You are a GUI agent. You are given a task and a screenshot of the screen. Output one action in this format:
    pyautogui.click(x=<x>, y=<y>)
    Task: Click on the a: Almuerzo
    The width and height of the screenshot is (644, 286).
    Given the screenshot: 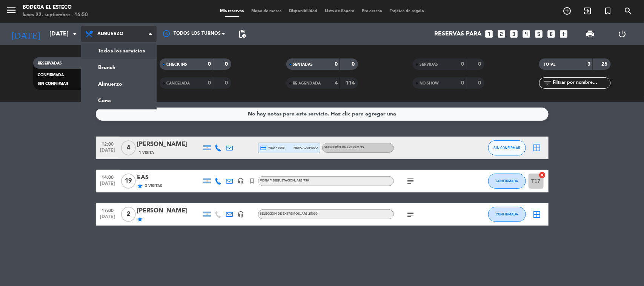 What is the action you would take?
    pyautogui.click(x=119, y=84)
    